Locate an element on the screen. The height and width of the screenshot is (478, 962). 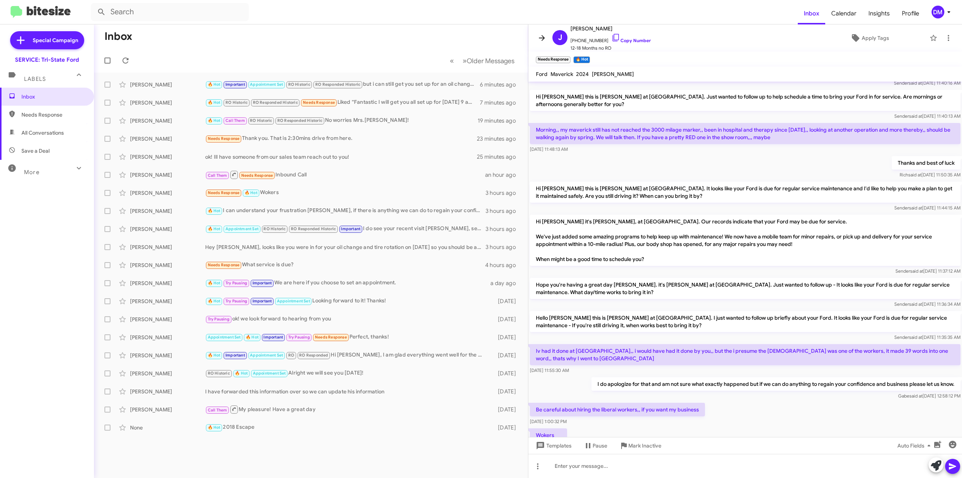
span: All Conversations is located at coordinates (42, 133).